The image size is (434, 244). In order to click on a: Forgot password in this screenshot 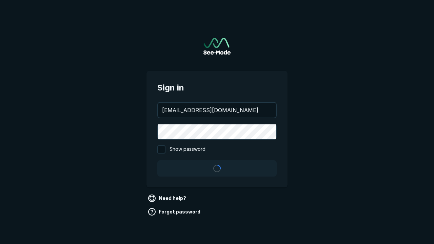, I will do `click(174, 212)`.